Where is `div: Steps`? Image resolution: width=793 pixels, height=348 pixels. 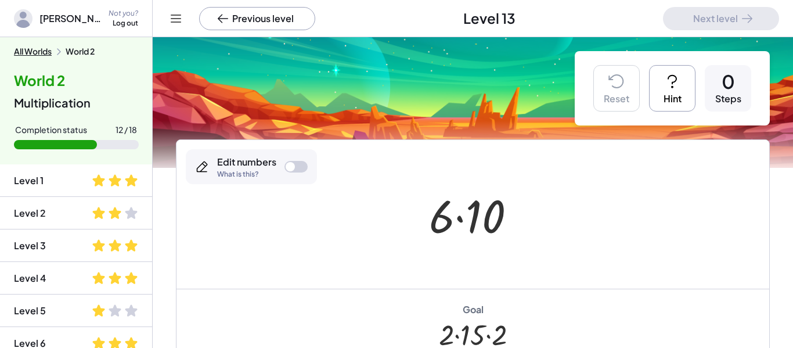
div: Steps is located at coordinates (728, 99).